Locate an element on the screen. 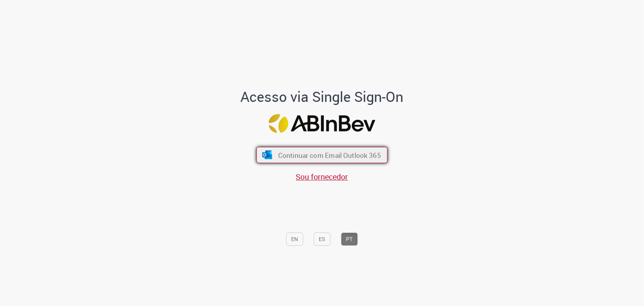 Image resolution: width=644 pixels, height=306 pixels. span: Continuar com Email Outlook 365 is located at coordinates (330, 155).